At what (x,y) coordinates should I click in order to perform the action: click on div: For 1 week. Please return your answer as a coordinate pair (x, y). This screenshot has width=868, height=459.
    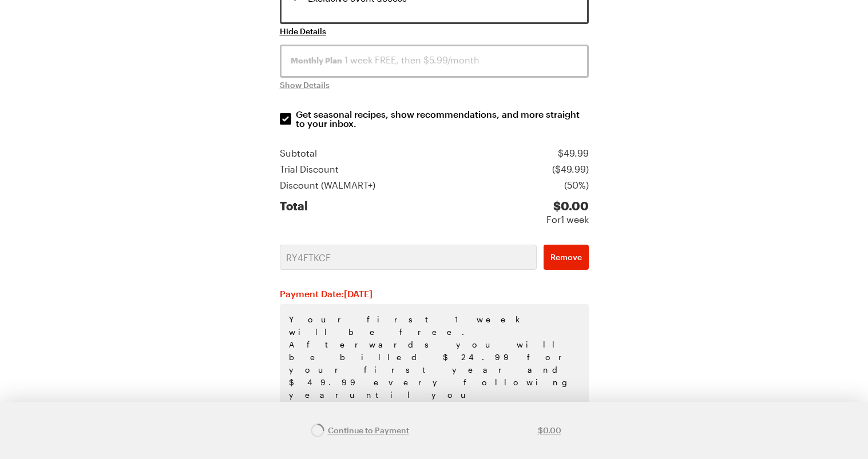
    Looking at the image, I should click on (568, 220).